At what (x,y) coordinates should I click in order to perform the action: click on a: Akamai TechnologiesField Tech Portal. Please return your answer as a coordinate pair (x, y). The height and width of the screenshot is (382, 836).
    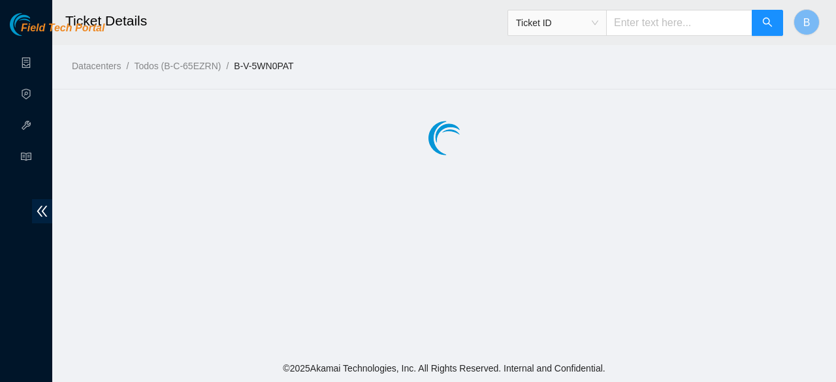
    Looking at the image, I should click on (57, 32).